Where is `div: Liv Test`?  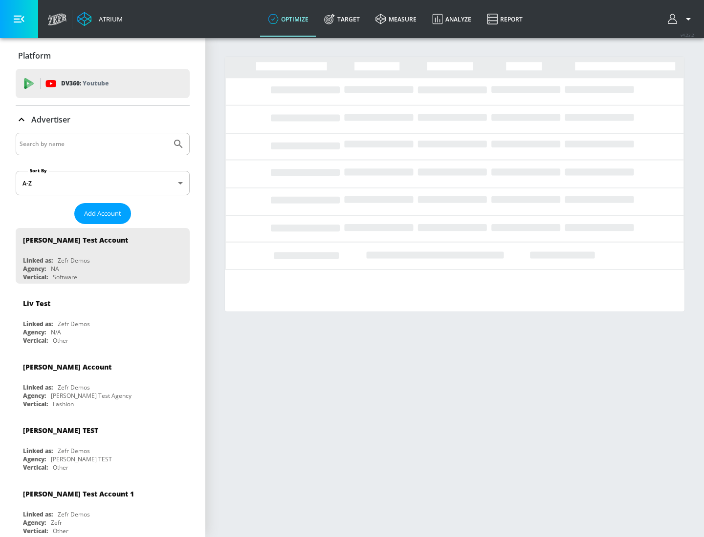
div: Liv Test is located at coordinates (37, 303).